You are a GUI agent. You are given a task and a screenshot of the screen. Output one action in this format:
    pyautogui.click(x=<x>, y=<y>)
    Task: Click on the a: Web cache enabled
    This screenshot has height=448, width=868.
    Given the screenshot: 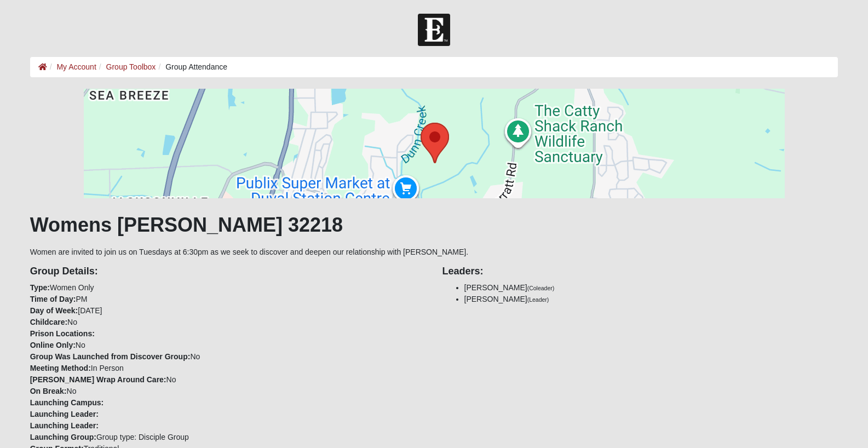 What is the action you would take?
    pyautogui.click(x=245, y=439)
    